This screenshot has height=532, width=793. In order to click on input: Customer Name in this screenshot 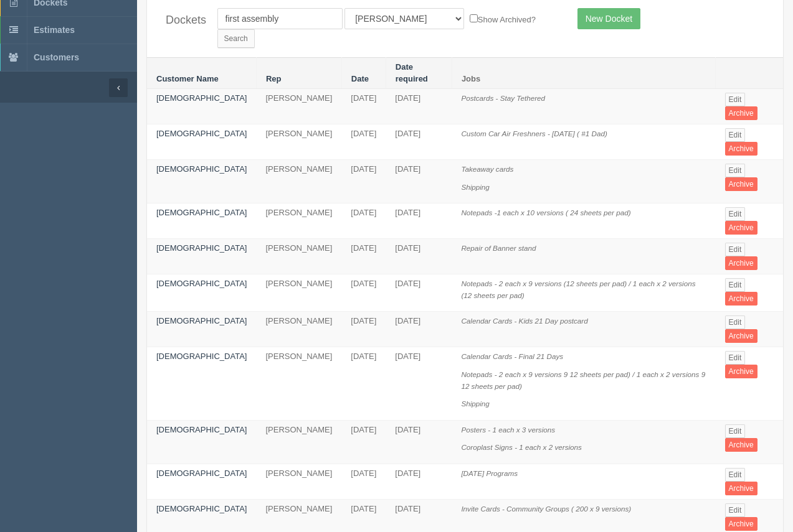, I will do `click(280, 19)`.